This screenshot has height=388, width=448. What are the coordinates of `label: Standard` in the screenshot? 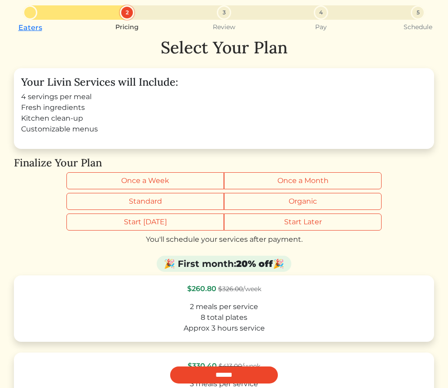 It's located at (145, 202).